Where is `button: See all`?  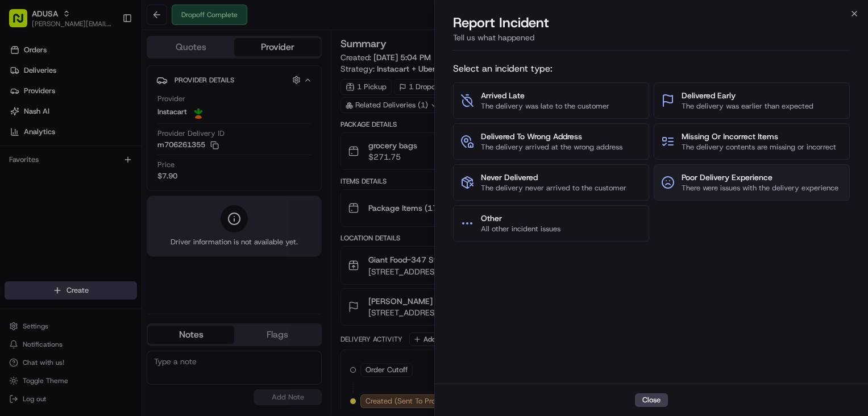
button: See all is located at coordinates (192, 152).